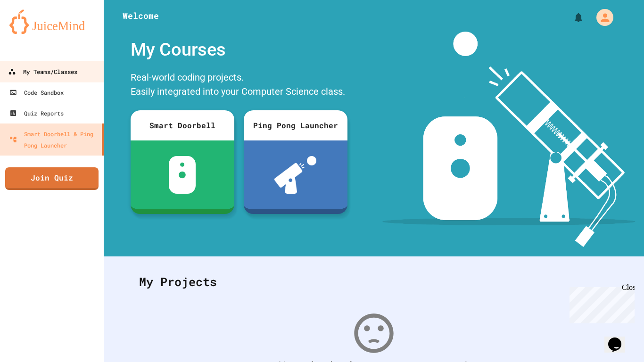 This screenshot has height=362, width=644. I want to click on img: logo-orange.svg, so click(52, 22).